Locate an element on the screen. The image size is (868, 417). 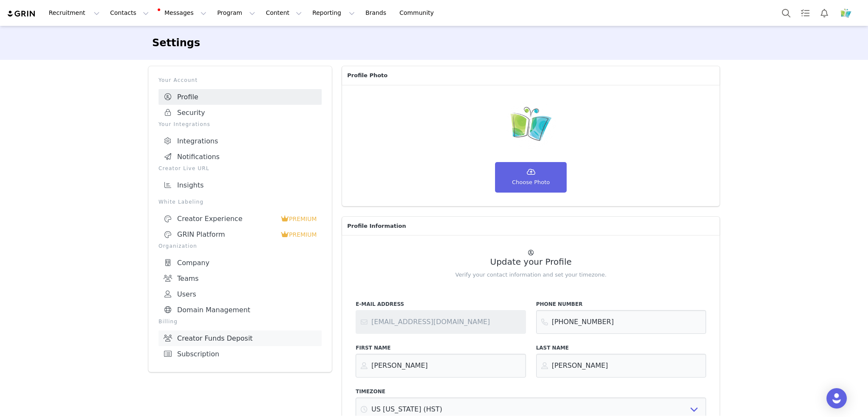
a: Creator Experience PREMIUM is located at coordinates (240, 218).